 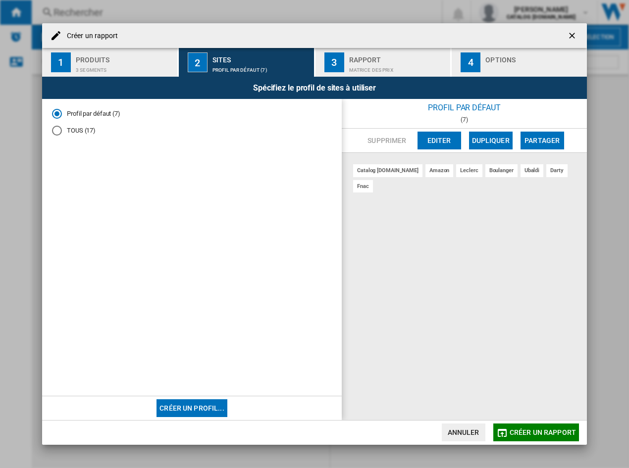 What do you see at coordinates (464, 120) in the screenshot?
I see `div: (7)` at bounding box center [464, 120].